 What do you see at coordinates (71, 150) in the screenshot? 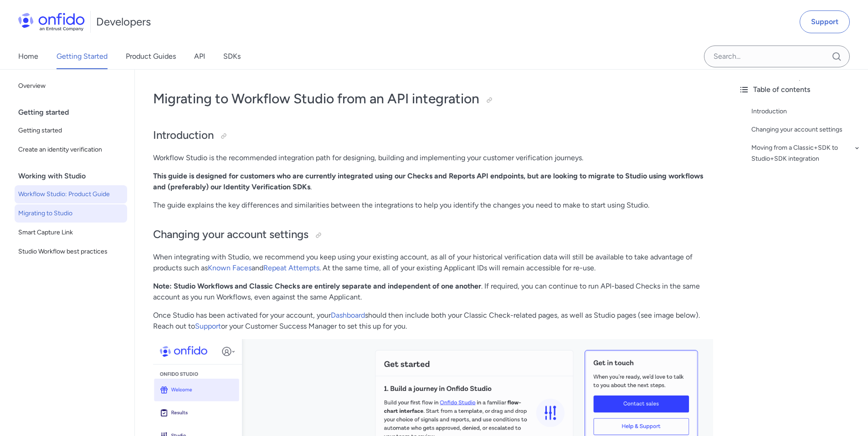
I see `span: Create an identity verification` at bounding box center [71, 150].